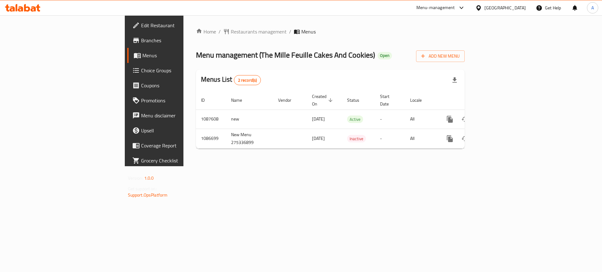 The width and height of the screenshot is (602, 272). Describe the element at coordinates (592, 8) in the screenshot. I see `span: A` at that location.